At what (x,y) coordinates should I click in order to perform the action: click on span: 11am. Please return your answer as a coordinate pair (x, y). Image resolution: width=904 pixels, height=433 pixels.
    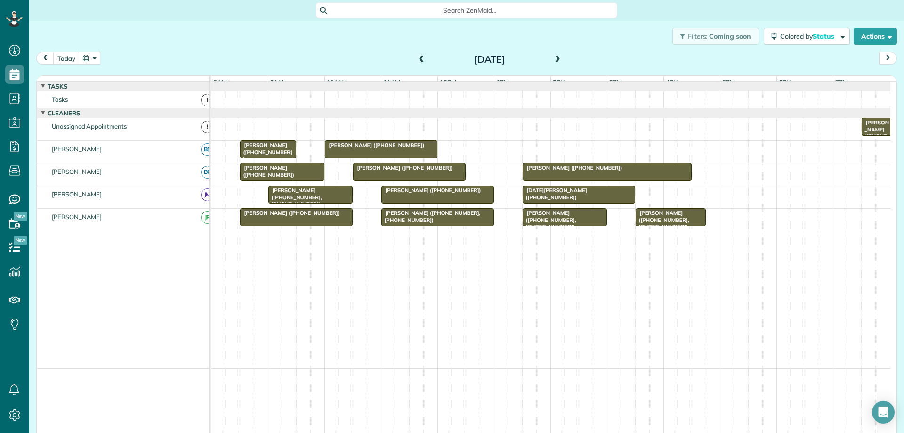
    Looking at the image, I should click on (392, 82).